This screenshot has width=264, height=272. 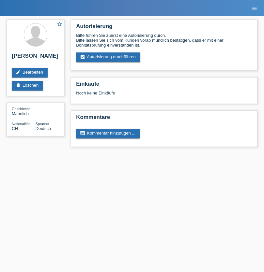 I want to click on i: menu, so click(x=254, y=8).